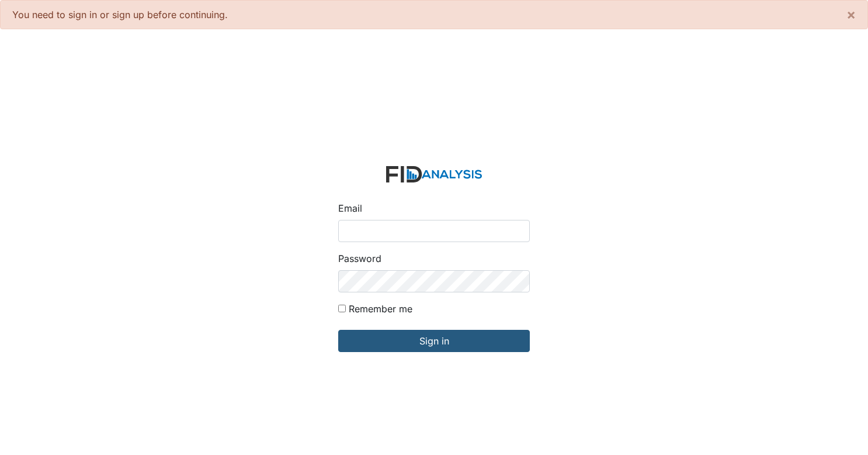  What do you see at coordinates (360, 259) in the screenshot?
I see `label: Password` at bounding box center [360, 259].